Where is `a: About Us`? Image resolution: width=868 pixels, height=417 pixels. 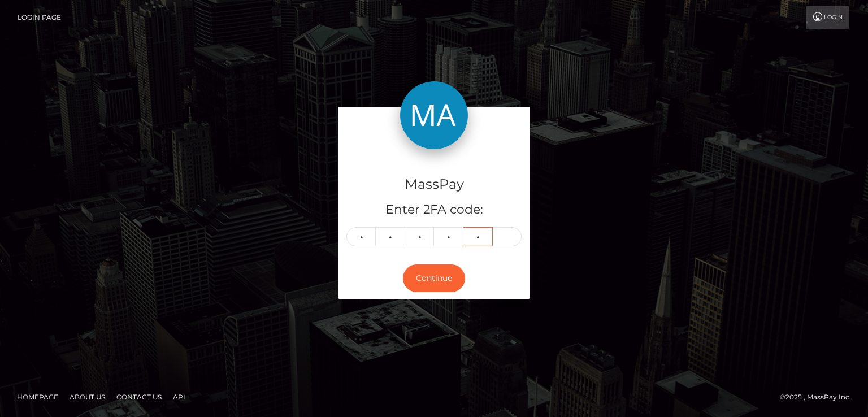
a: About Us is located at coordinates (87, 397).